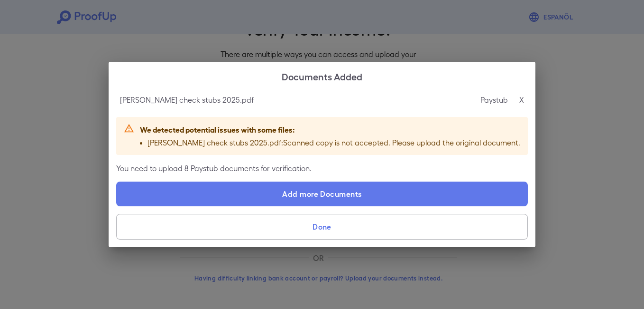 Image resolution: width=644 pixels, height=309 pixels. What do you see at coordinates (522, 100) in the screenshot?
I see `p: X` at bounding box center [522, 100].